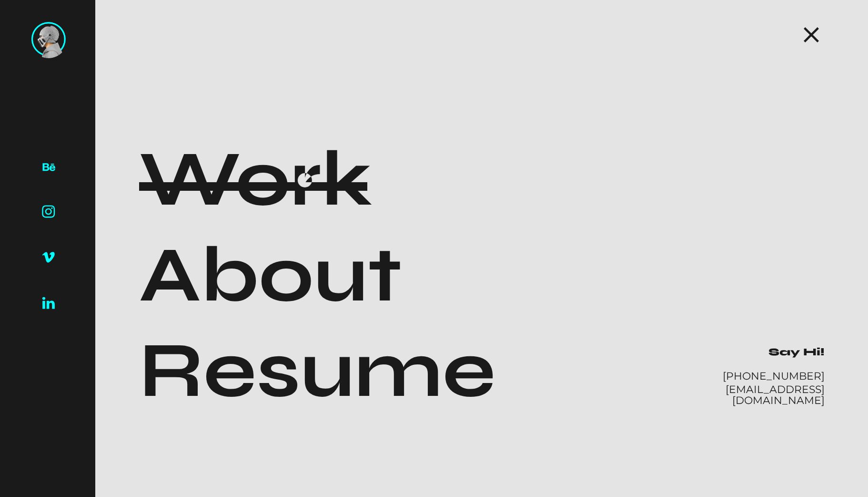  Describe the element at coordinates (270, 275) in the screenshot. I see `a: About` at that location.